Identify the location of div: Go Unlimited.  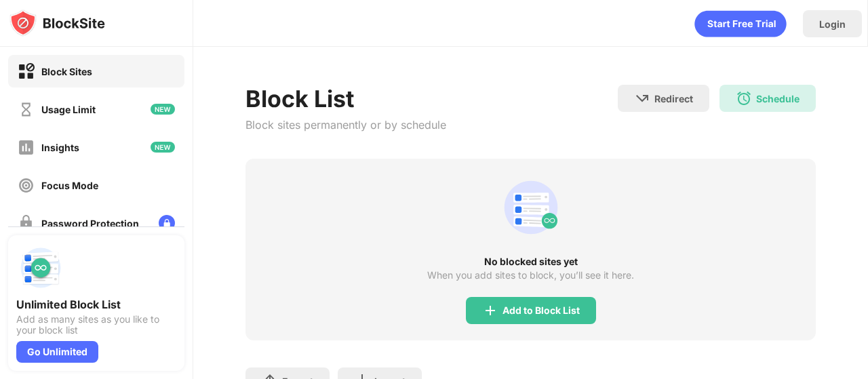
(57, 352).